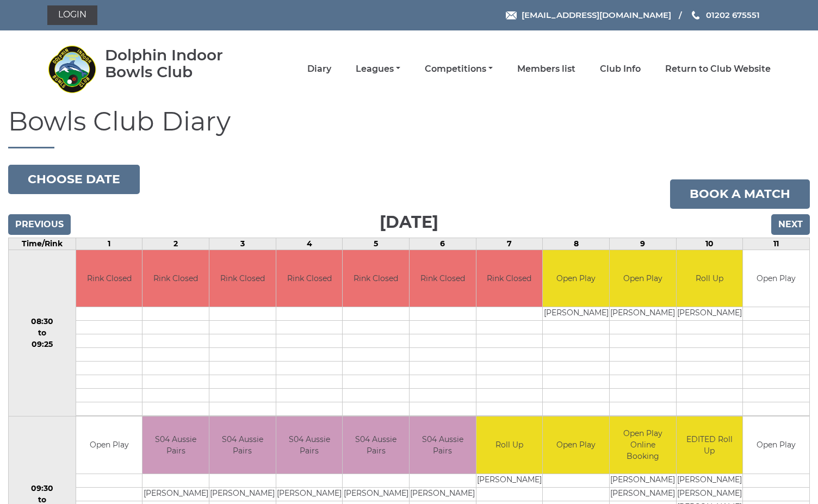  What do you see at coordinates (546, 69) in the screenshot?
I see `a: Members list` at bounding box center [546, 69].